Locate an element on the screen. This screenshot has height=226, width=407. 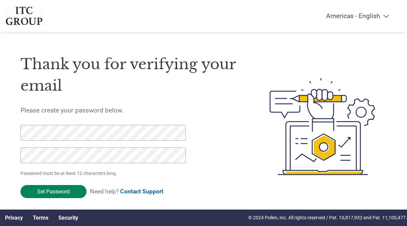
a: Privacy is located at coordinates (14, 217).